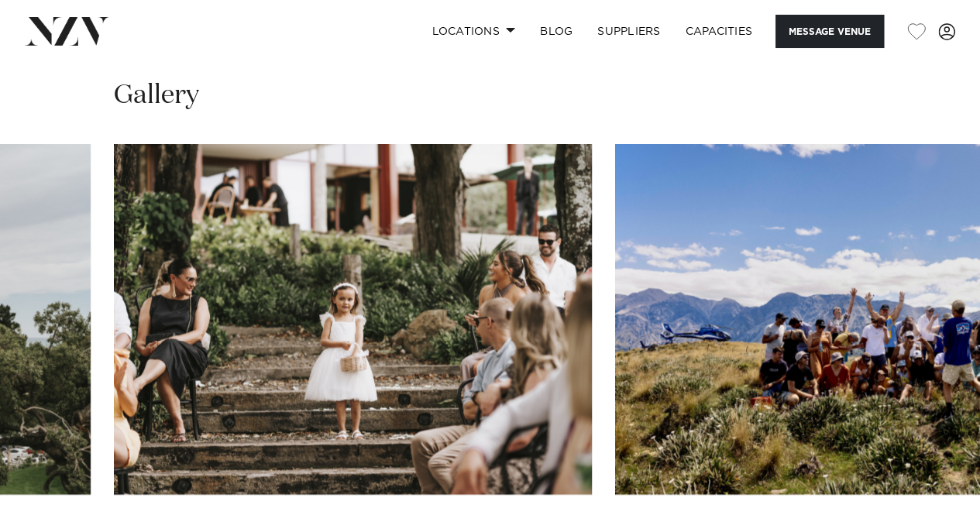 Image resolution: width=980 pixels, height=515 pixels. I want to click on img: nzv-logo.png, so click(67, 31).